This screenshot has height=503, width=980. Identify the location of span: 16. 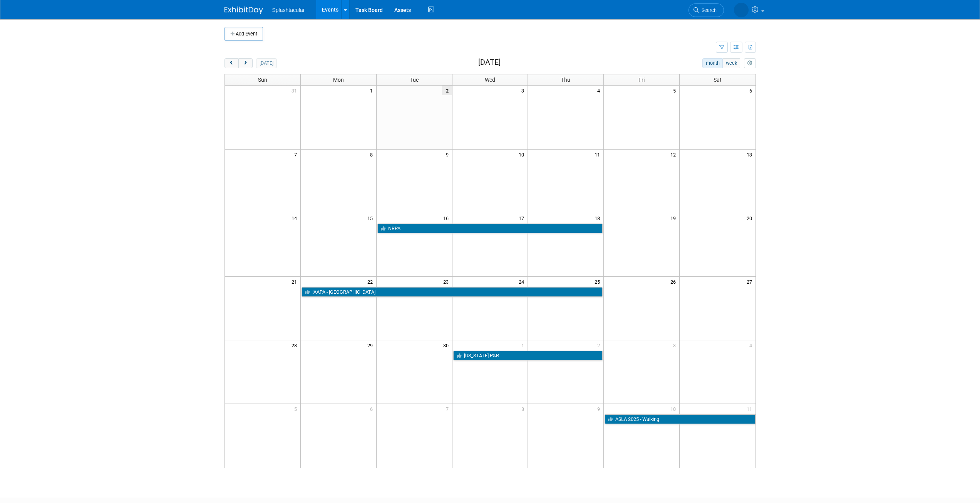
(447, 218).